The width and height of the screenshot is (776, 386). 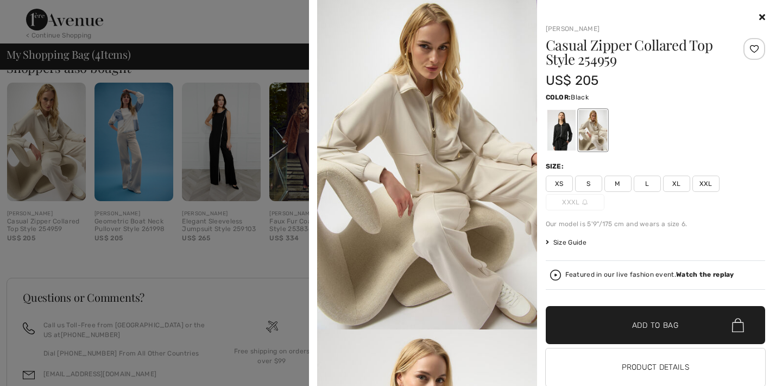 What do you see at coordinates (556, 166) in the screenshot?
I see `div: Size:` at bounding box center [556, 166].